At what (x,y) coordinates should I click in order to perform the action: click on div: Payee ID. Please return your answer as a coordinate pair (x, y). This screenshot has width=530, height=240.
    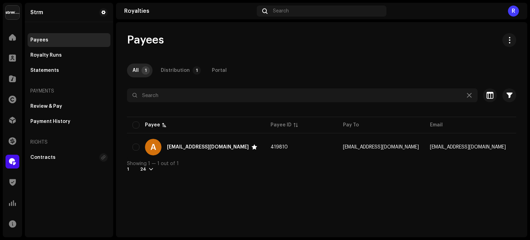
    Looking at the image, I should click on (281, 125).